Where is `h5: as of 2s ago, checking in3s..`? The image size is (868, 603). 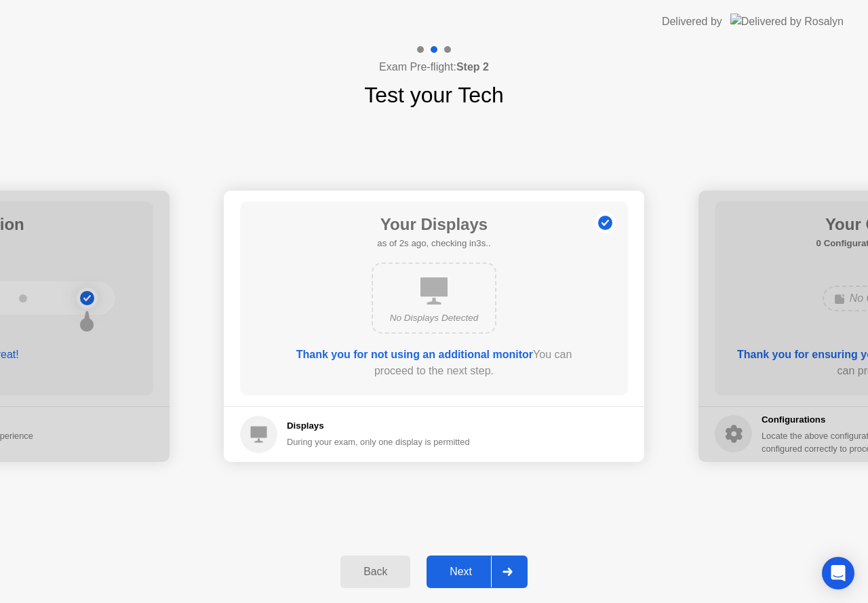
h5: as of 2s ago, checking in3s.. is located at coordinates (433, 244).